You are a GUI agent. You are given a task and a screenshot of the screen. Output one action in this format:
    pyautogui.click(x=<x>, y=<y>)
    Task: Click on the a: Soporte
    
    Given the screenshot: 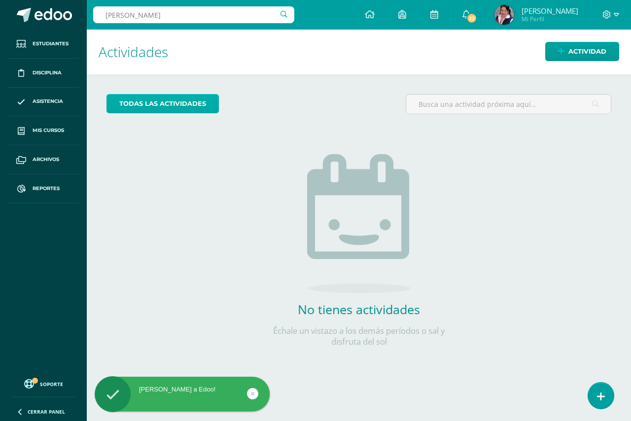 What is the action you would take?
    pyautogui.click(x=43, y=383)
    